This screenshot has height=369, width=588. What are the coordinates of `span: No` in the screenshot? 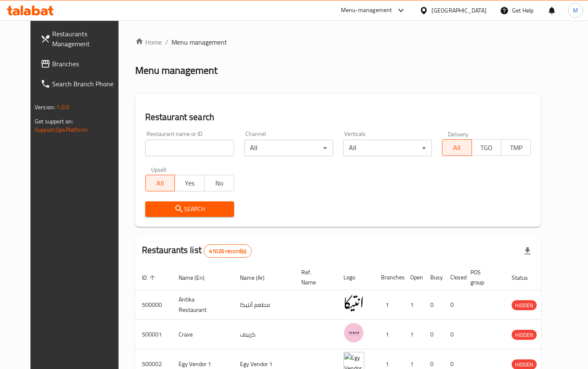 It's located at (219, 183).